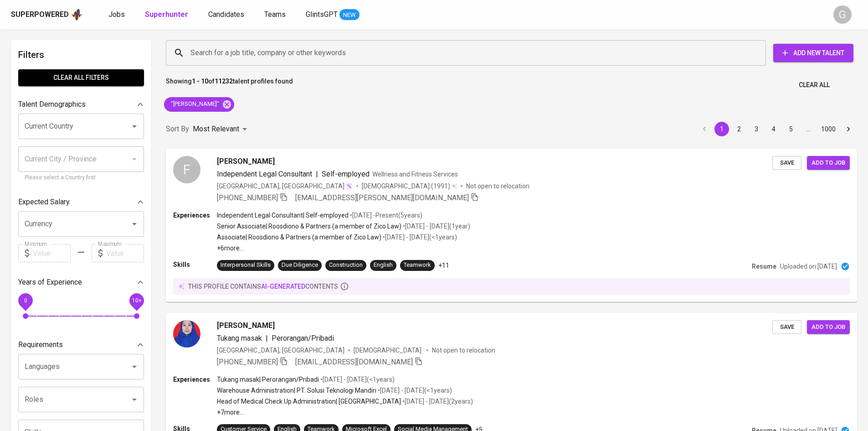 Image resolution: width=868 pixels, height=431 pixels. Describe the element at coordinates (346, 265) in the screenshot. I see `div: Construction` at that location.